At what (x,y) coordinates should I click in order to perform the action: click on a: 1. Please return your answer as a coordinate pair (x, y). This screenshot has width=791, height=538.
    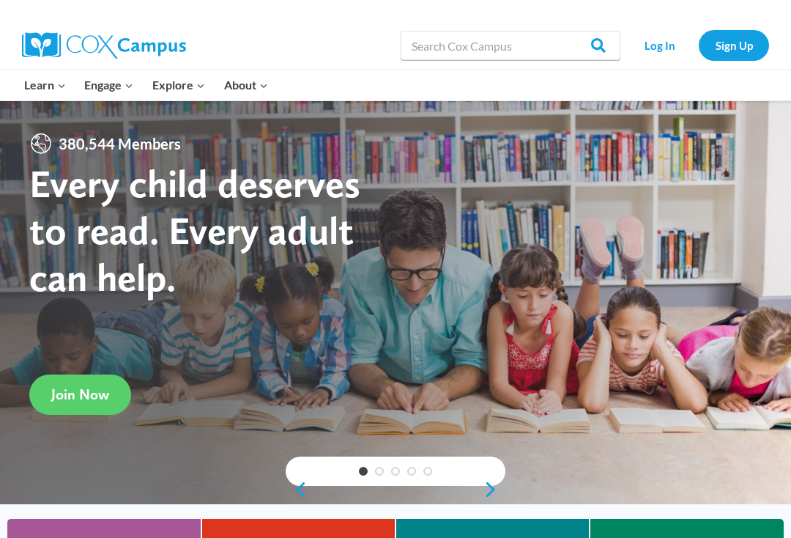
    Looking at the image, I should click on (363, 471).